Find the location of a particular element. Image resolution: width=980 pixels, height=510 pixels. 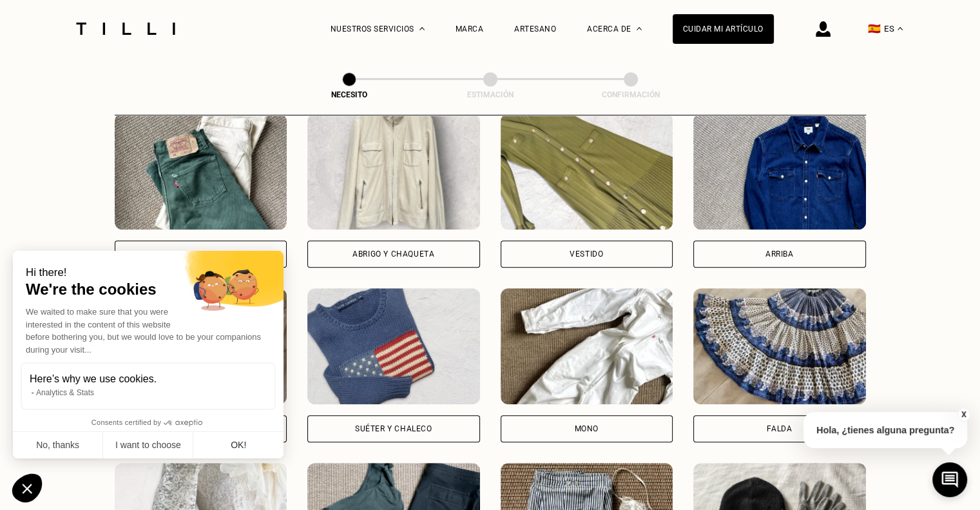

div: Falda is located at coordinates (779, 429).